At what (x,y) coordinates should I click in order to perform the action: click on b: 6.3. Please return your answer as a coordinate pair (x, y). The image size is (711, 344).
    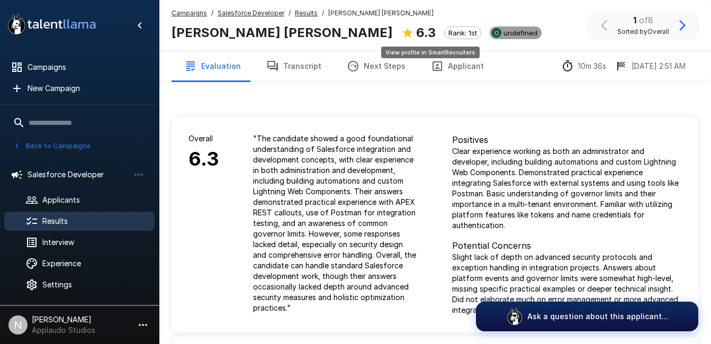
    Looking at the image, I should click on (426, 32).